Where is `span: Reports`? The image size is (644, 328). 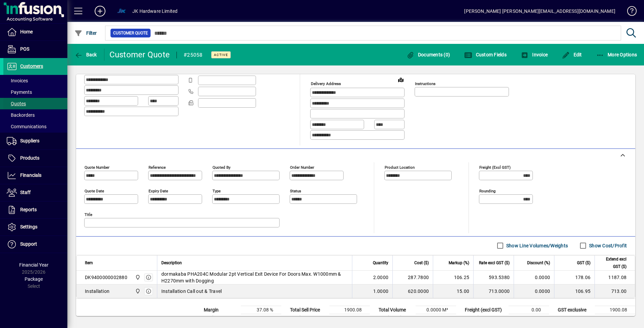 span: Reports is located at coordinates (28, 210).